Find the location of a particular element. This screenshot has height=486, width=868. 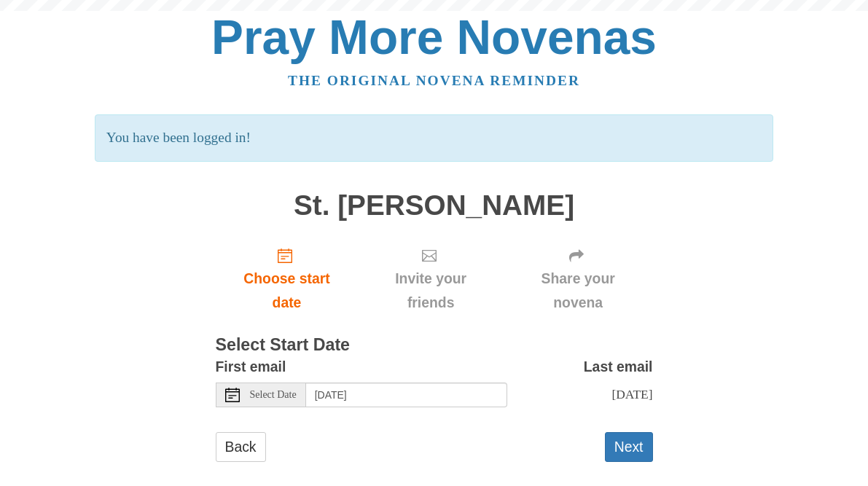

p: You have been logged in! is located at coordinates (434, 138).